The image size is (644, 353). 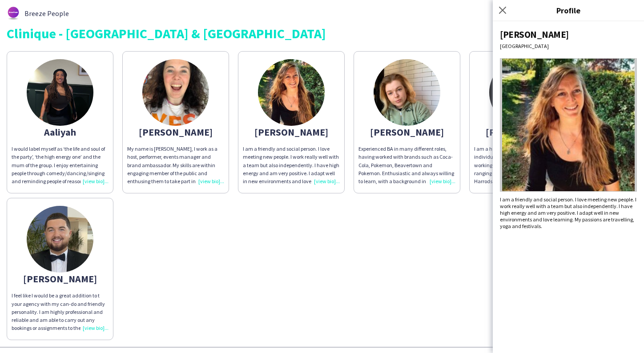 I want to click on span: Breeze People, so click(x=47, y=13).